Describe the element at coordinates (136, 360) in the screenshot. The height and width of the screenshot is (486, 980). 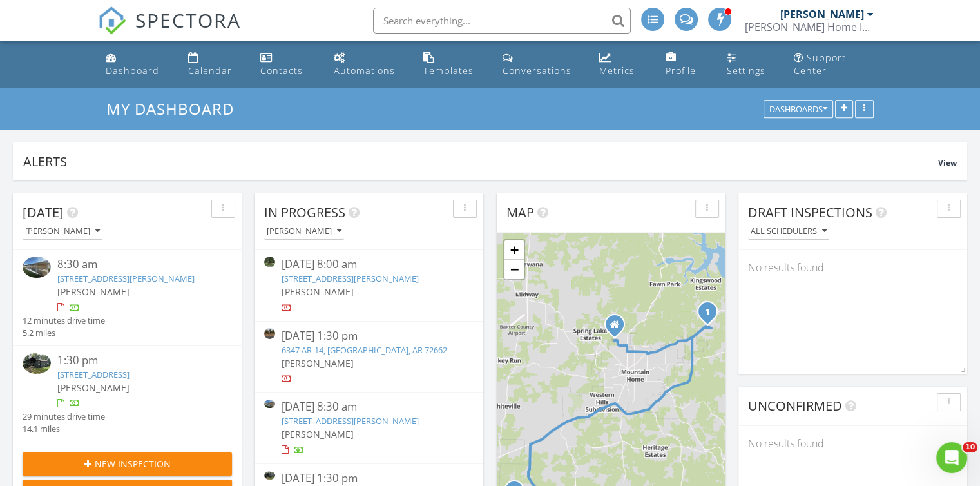
I see `div: 1:30 pm` at that location.